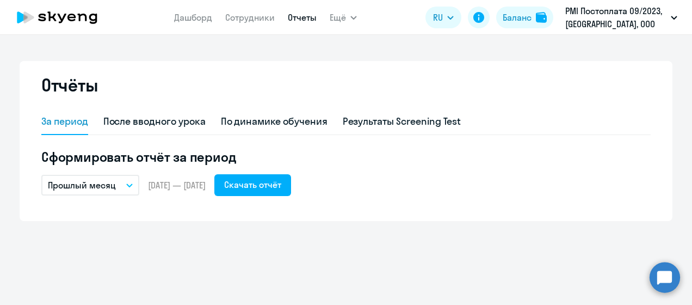 Image resolution: width=692 pixels, height=305 pixels. What do you see at coordinates (438, 17) in the screenshot?
I see `span: RU` at bounding box center [438, 17].